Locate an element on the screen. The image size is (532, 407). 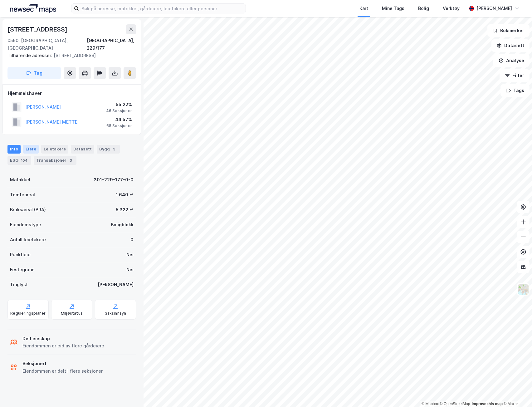
button: Filter is located at coordinates (515, 75).